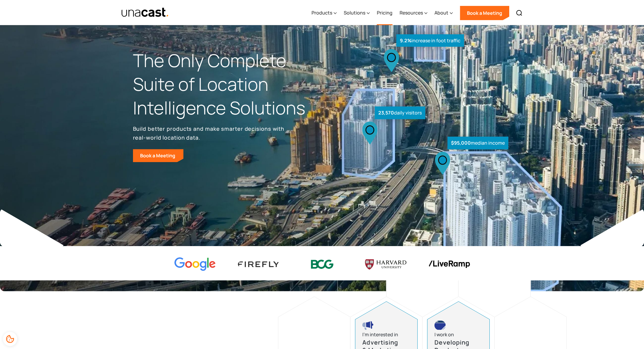 This screenshot has width=644, height=349. Describe the element at coordinates (386, 113) in the screenshot. I see `strong: 23,570` at that location.